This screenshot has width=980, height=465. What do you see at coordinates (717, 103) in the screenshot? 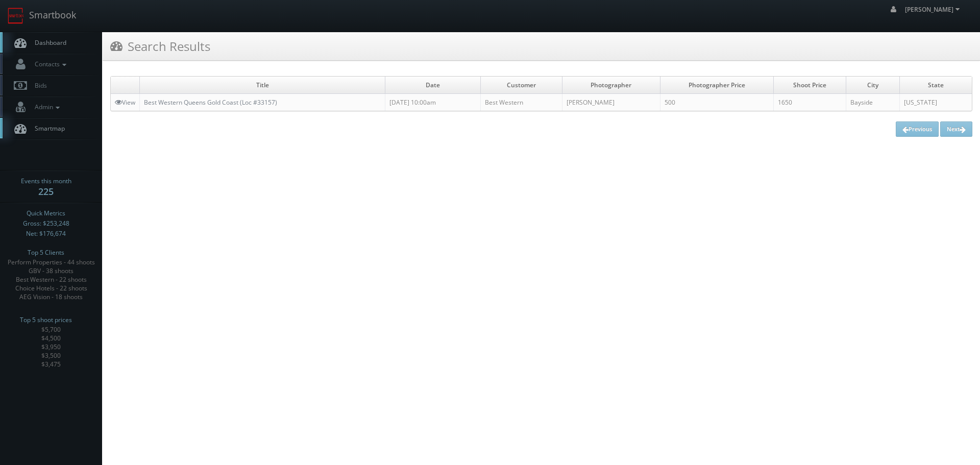
I see `td: 500` at bounding box center [717, 103].